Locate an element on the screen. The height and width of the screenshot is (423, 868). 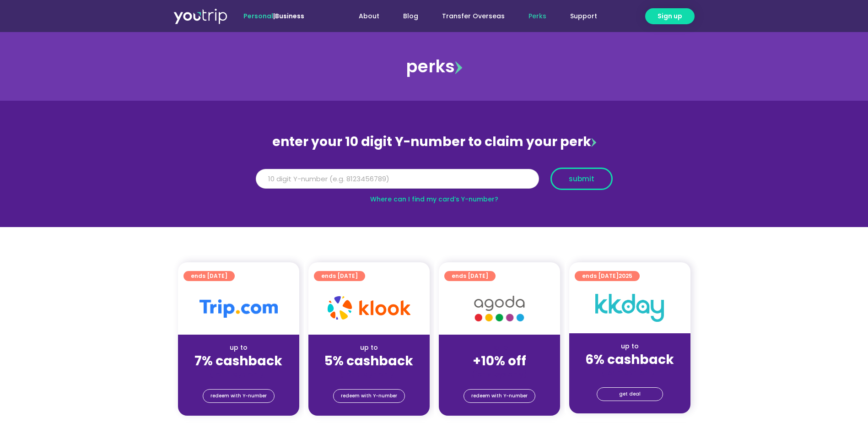
a: Business is located at coordinates (290, 16).